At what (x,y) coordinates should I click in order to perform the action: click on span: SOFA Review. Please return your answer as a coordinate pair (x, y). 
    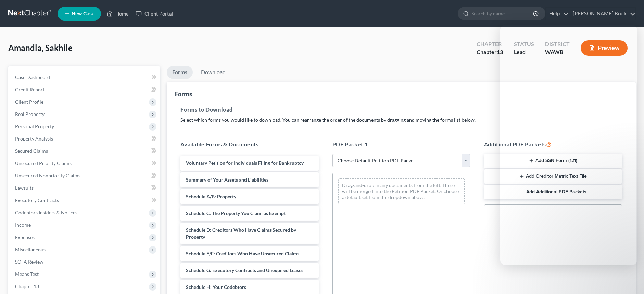
    Looking at the image, I should click on (29, 262).